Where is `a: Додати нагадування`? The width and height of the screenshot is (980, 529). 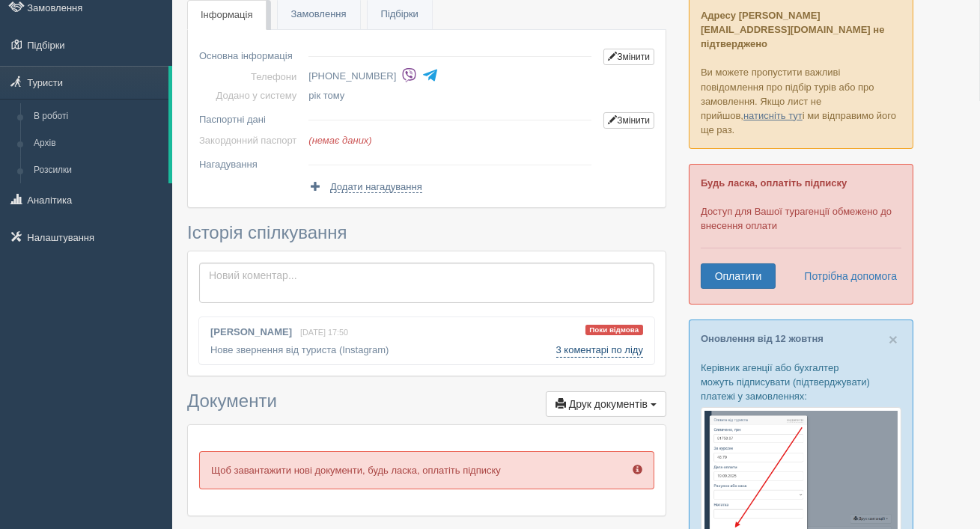 a: Додати нагадування is located at coordinates (365, 186).